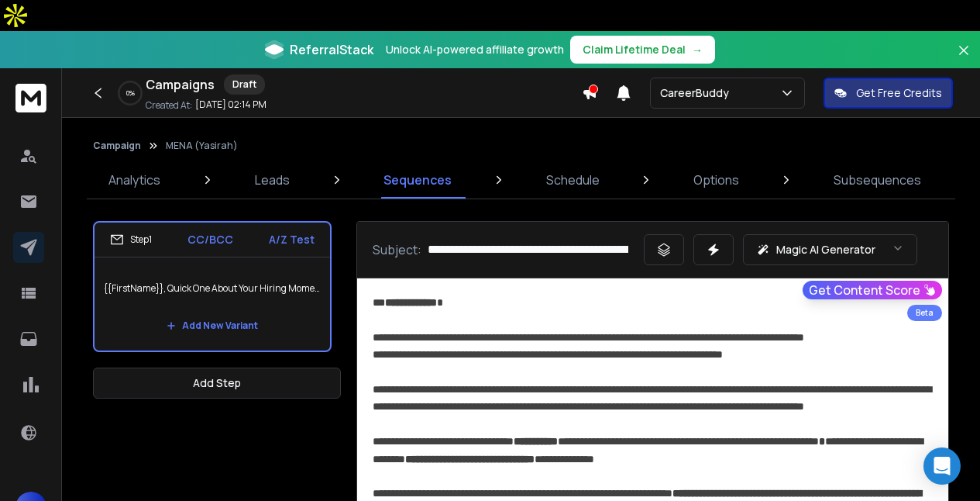 Image resolution: width=980 pixels, height=501 pixels. I want to click on button: Add New Variant, so click(212, 326).